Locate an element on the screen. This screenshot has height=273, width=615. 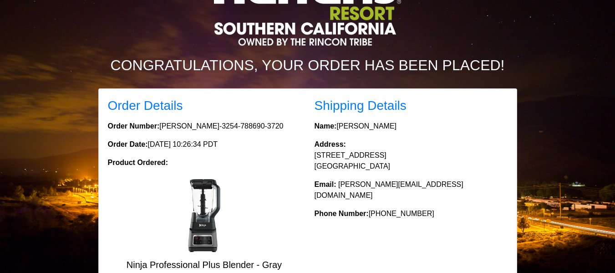
strong: Order Date: is located at coordinates (128, 144).